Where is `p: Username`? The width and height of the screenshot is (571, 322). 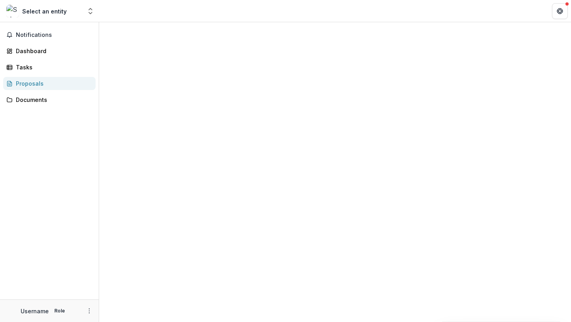
p: Username is located at coordinates (34, 311).